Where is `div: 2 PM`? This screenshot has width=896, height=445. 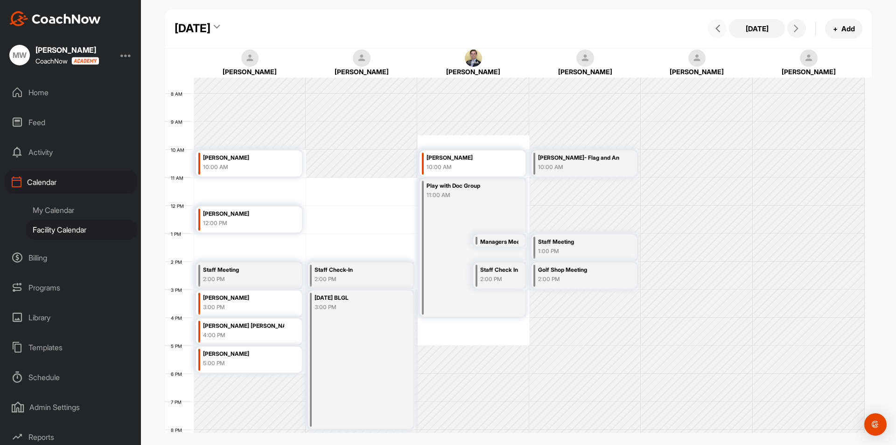
div: 2 PM is located at coordinates (178, 262).